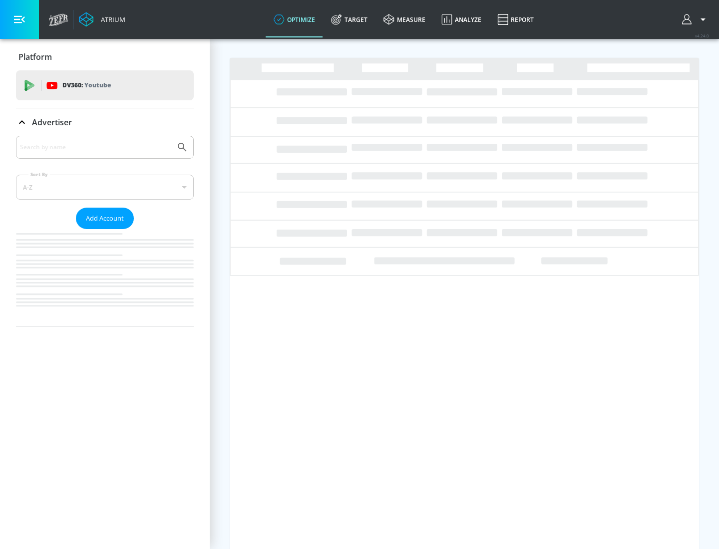 This screenshot has width=719, height=549. What do you see at coordinates (105, 187) in the screenshot?
I see `div: A-Z` at bounding box center [105, 187].